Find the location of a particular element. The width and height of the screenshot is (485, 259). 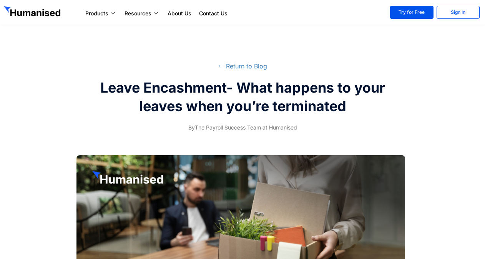

span: By is located at coordinates (191, 127).